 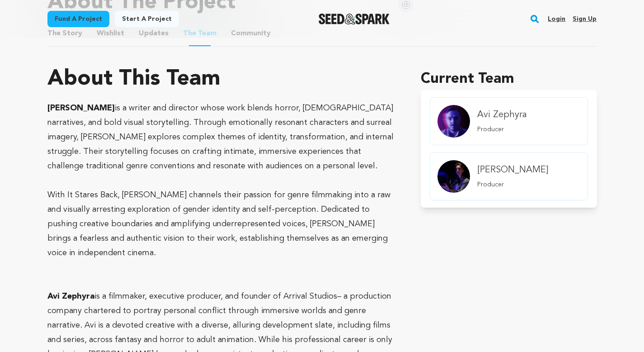 What do you see at coordinates (556, 19) in the screenshot?
I see `a: Login` at bounding box center [556, 19].